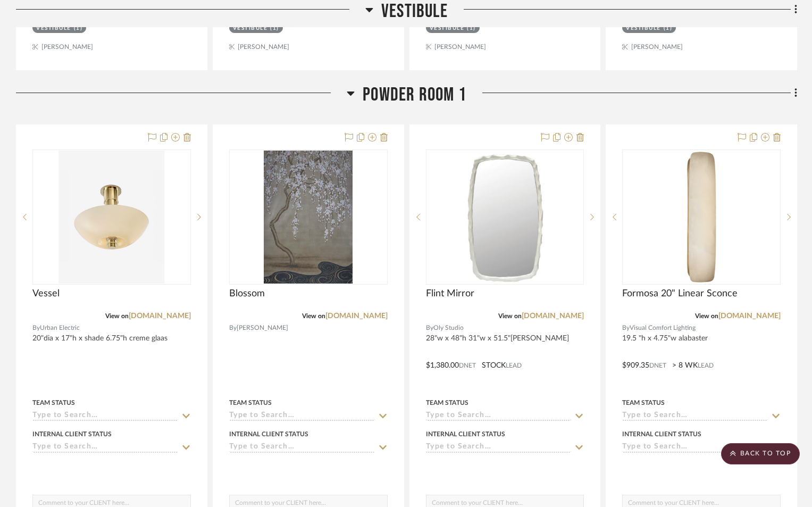  What do you see at coordinates (663, 328) in the screenshot?
I see `span: Visual Comfort Lighting` at bounding box center [663, 328].